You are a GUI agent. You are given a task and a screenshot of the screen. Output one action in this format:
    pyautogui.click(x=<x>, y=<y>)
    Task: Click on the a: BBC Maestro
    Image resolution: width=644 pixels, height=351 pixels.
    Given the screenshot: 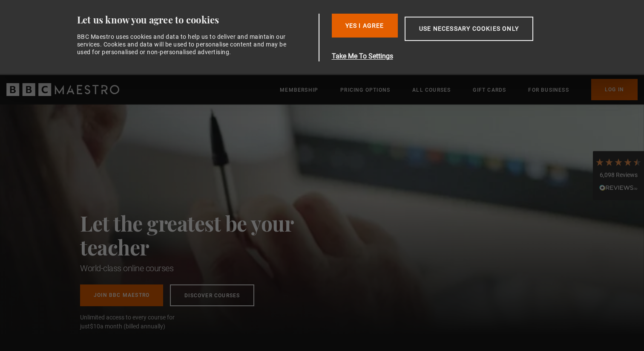 What is the action you would take?
    pyautogui.click(x=63, y=90)
    